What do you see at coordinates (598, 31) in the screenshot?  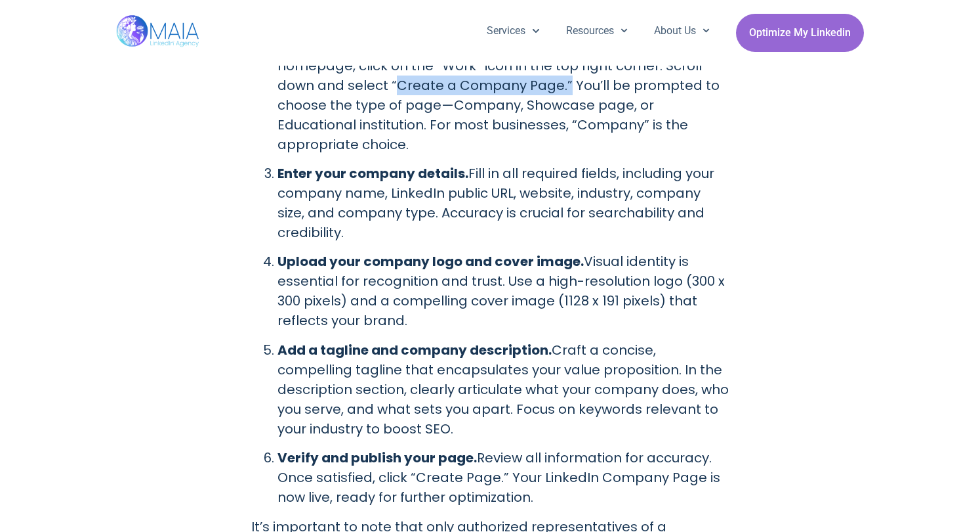 I see `nav: Menu` at bounding box center [598, 31].